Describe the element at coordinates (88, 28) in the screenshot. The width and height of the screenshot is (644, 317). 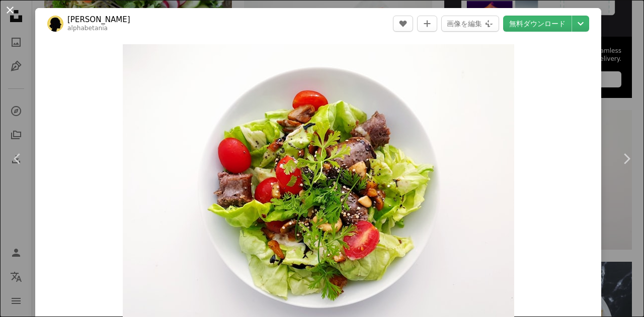
I see `a: alphabetania` at that location.